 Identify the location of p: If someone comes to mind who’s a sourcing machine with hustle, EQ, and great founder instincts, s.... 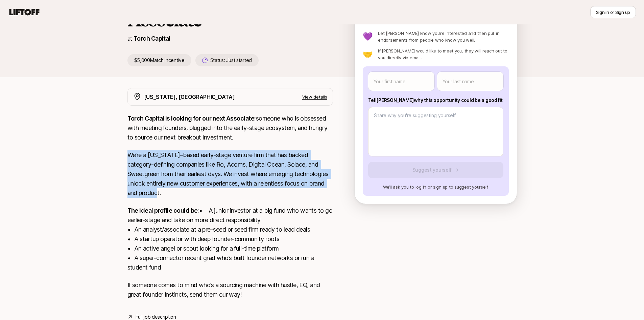
(230, 290).